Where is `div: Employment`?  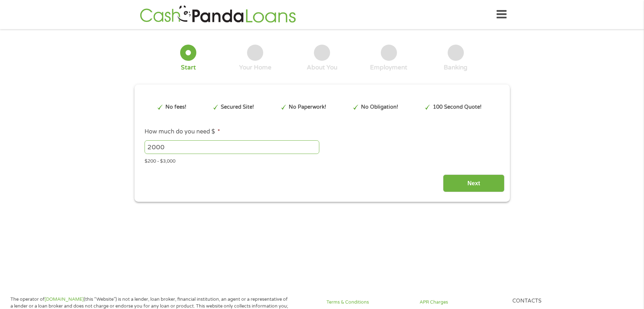
div: Employment is located at coordinates (389, 67).